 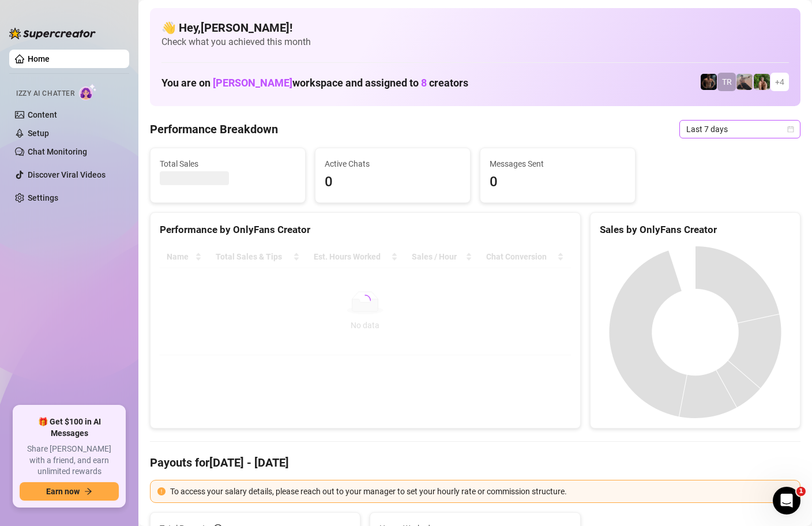 What do you see at coordinates (365, 301) in the screenshot?
I see `span: loading` at bounding box center [365, 301].